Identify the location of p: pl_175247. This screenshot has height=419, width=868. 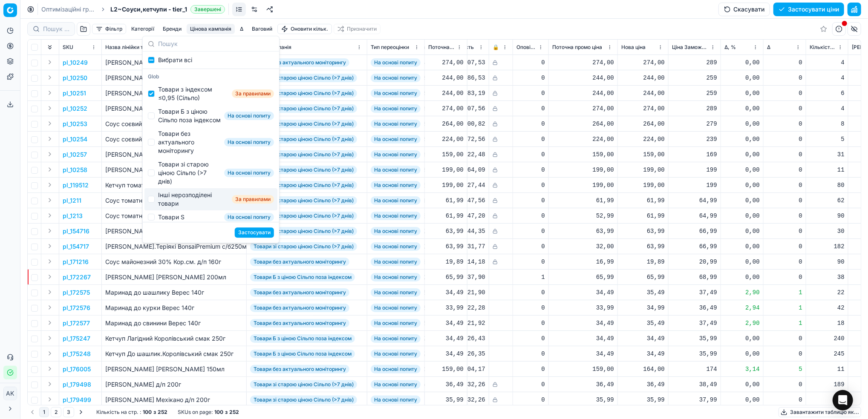
(76, 339).